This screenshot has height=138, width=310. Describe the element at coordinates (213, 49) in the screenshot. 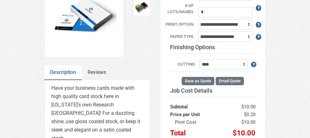

I see `h3: Finishing Options` at that location.